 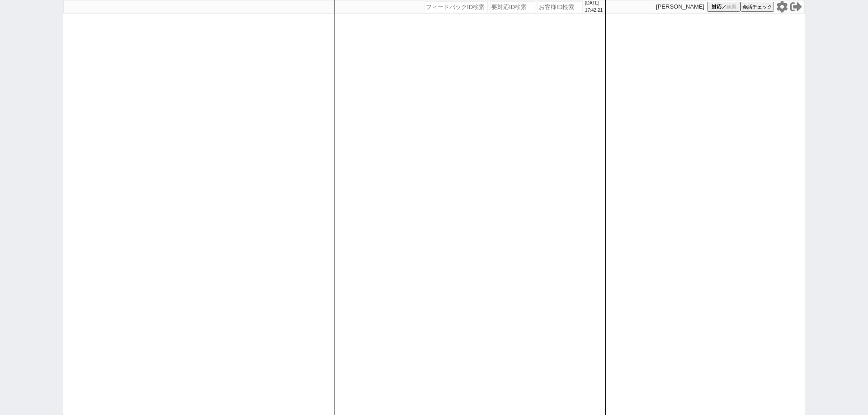 I want to click on span: 会話チェック, so click(x=758, y=7).